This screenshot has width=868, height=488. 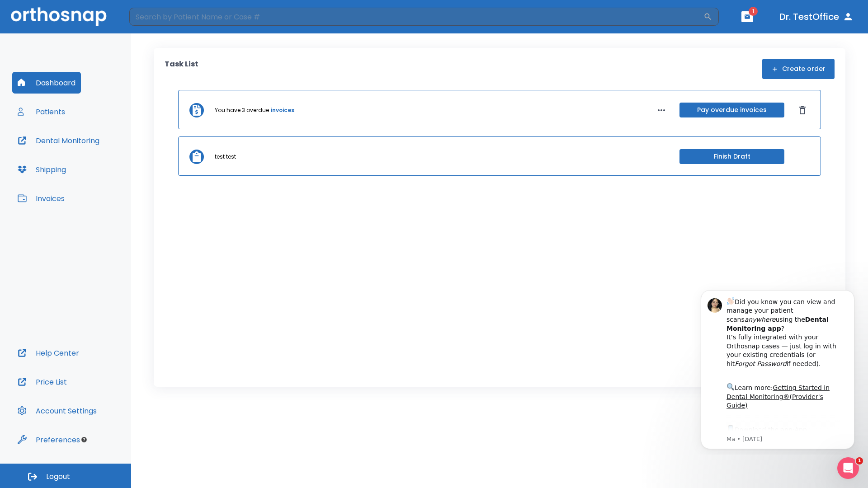 What do you see at coordinates (96, 164) in the screenshot?
I see `div: Download the app: | ​ Let us know if you need help getting started!` at bounding box center [96, 164].